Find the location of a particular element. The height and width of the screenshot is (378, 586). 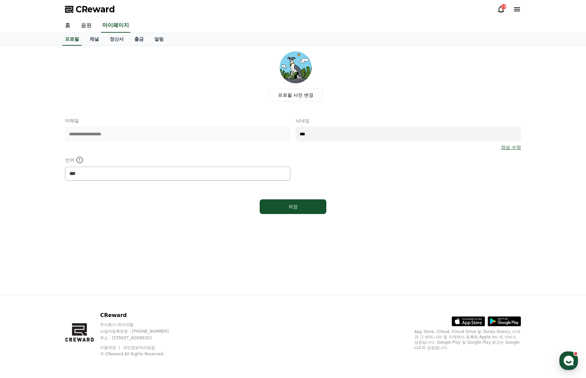

p: 주식회사 와이피랩 is located at coordinates (141, 324).